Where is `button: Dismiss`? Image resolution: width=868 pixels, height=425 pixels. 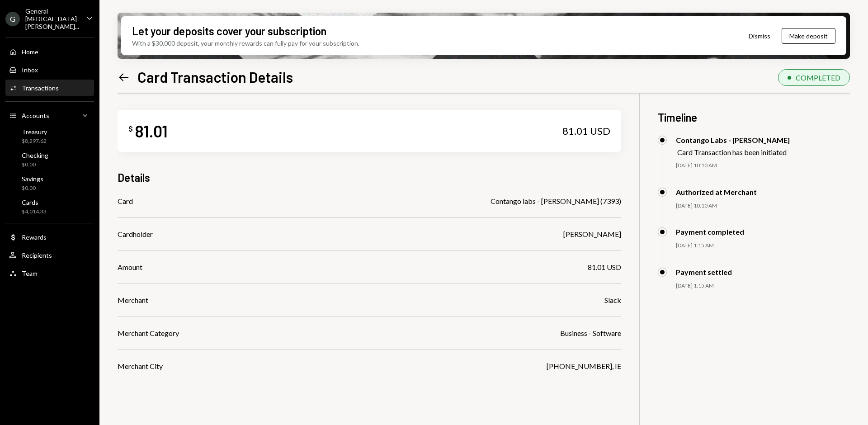 button: Dismiss is located at coordinates (759, 36).